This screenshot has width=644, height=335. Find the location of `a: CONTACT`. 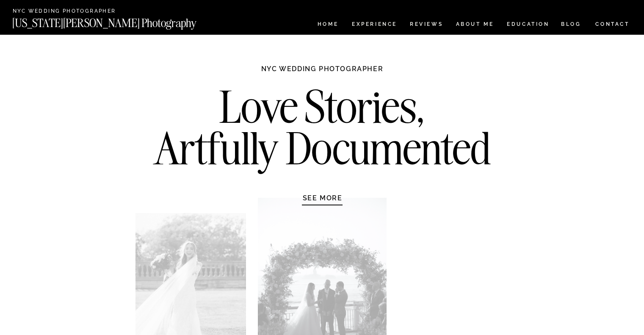

a: CONTACT is located at coordinates (613, 24).